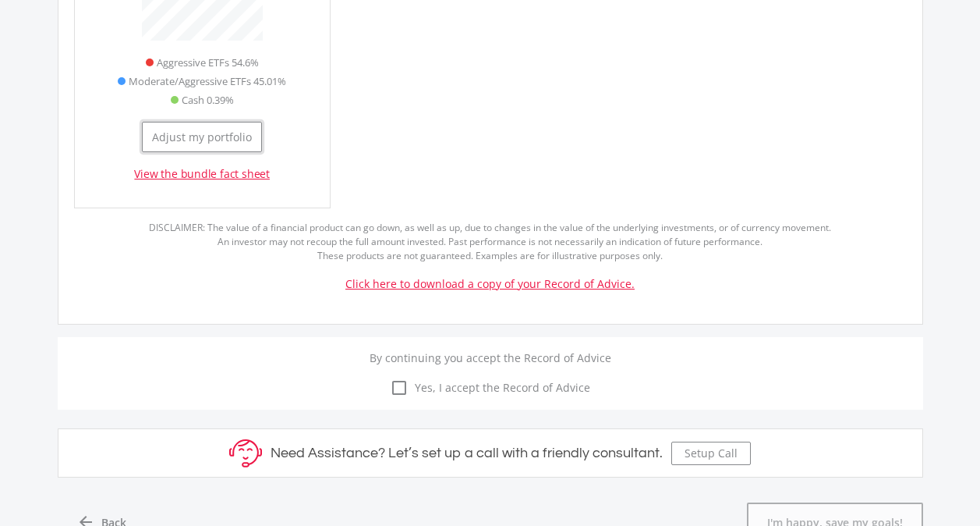 The image size is (980, 526). I want to click on h5: Need Assistance? Let’s set up a call with a friendly consultant., so click(466, 453).